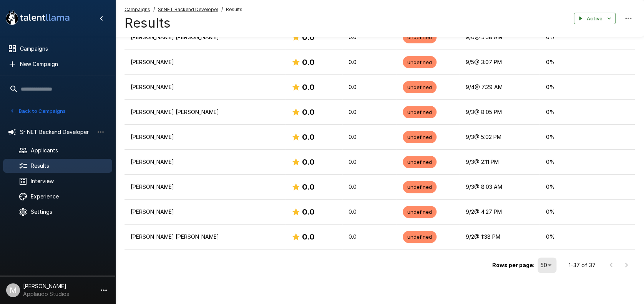  I want to click on td: 9/5 @ 3:07 PM, so click(499, 62).